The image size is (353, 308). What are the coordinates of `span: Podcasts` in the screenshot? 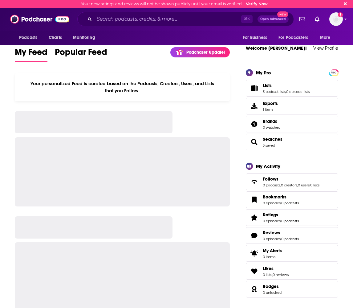 It's located at (28, 38).